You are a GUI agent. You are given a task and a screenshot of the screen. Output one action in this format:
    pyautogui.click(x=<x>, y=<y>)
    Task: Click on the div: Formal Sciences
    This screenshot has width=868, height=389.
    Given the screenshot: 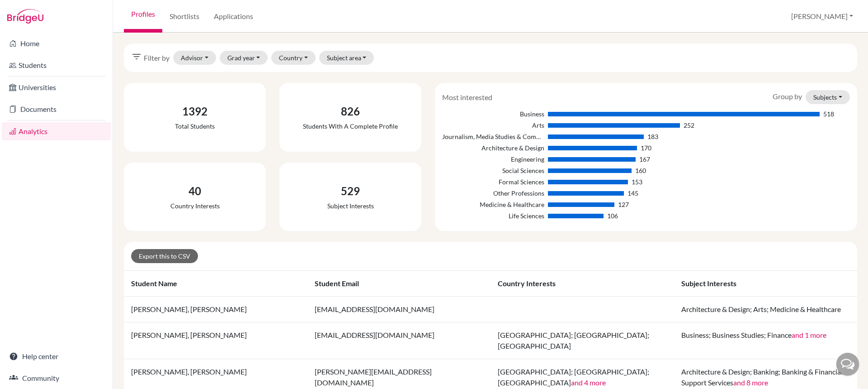 What is the action you would take?
    pyautogui.click(x=493, y=181)
    